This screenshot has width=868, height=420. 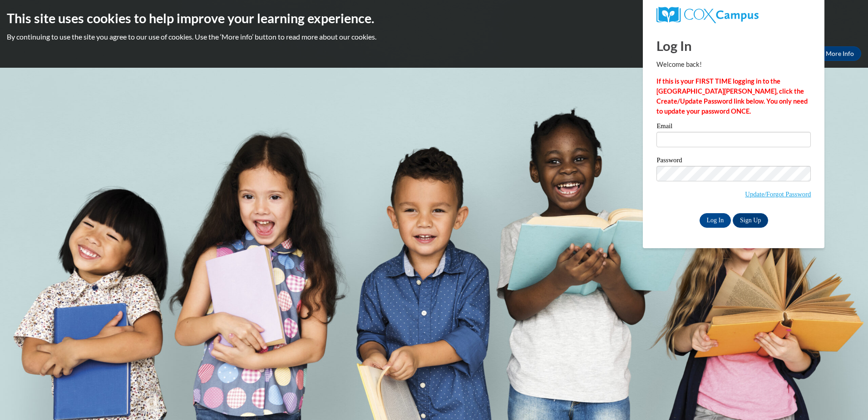 What do you see at coordinates (434, 37) in the screenshot?
I see `p: By continuing to use the site you agree to our use of cookies. Use the ‘More info’ button to read...` at bounding box center [434, 37].